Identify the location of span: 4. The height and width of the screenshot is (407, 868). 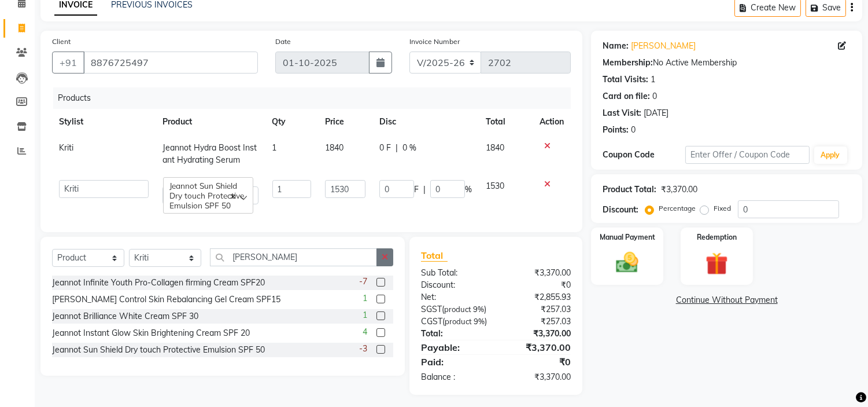
(365, 332).